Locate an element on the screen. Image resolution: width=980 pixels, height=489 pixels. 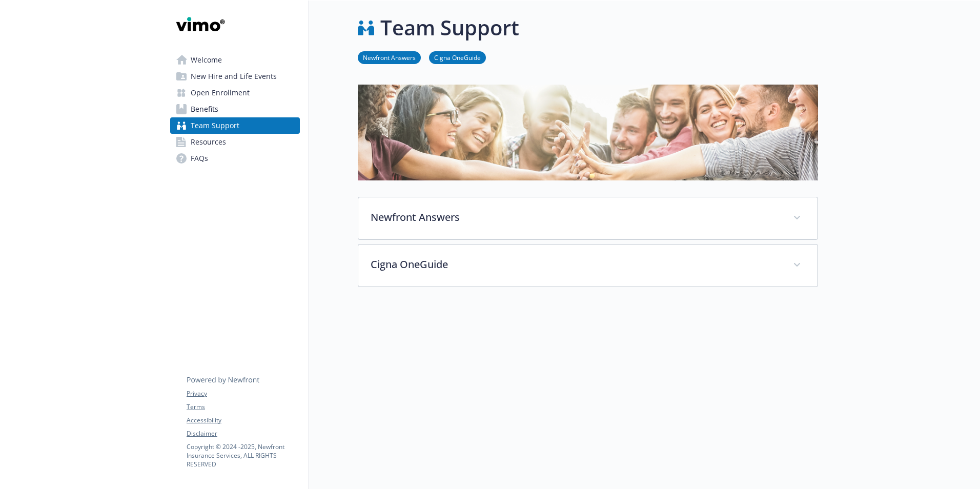
a: Accessibility is located at coordinates (243, 421).